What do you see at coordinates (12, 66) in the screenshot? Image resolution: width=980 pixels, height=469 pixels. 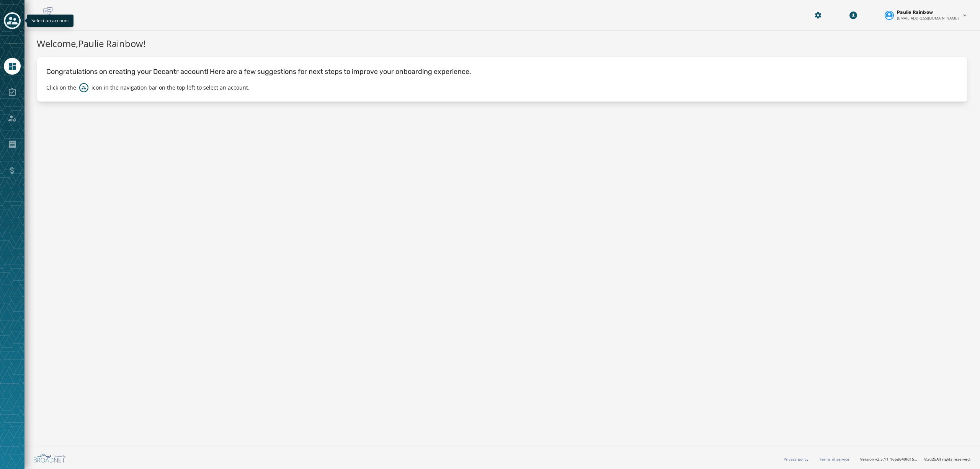 I see `a: Navigate to Home` at bounding box center [12, 66].